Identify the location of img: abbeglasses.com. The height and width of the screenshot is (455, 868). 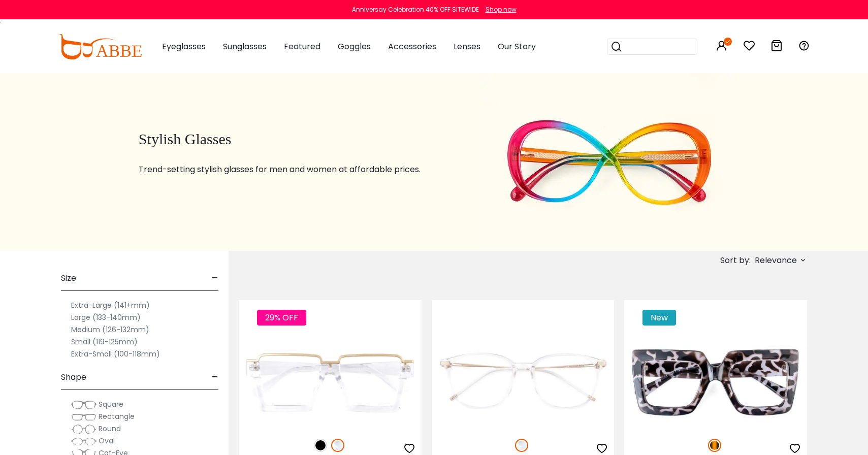
(100, 47).